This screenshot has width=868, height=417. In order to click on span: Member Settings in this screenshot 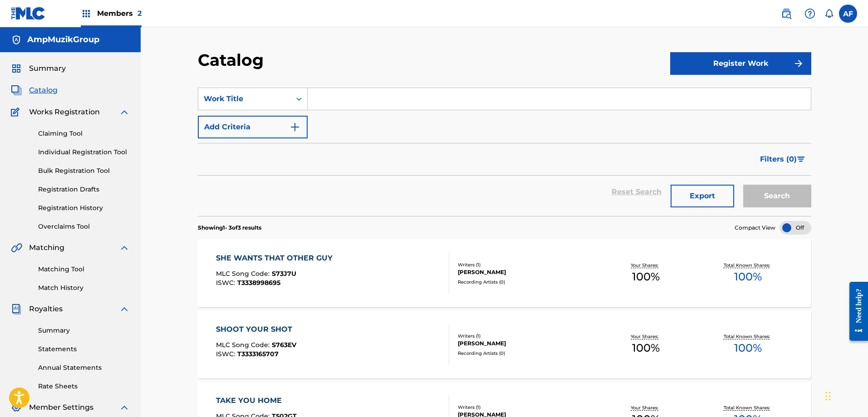, I will do `click(61, 407)`.